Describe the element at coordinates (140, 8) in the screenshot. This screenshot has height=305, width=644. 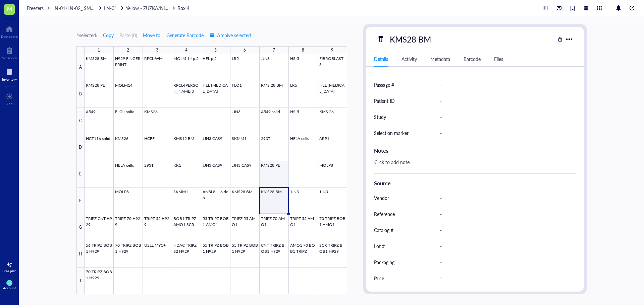
I see `a: LN-01Yellow - ZUZKA/Nikol` at that location.